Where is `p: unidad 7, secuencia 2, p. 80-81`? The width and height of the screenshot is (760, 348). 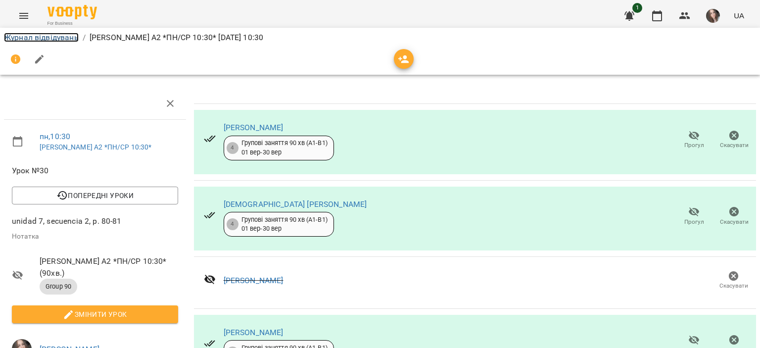 p: unidad 7, secuencia 2, p. 80-81 is located at coordinates (95, 221).